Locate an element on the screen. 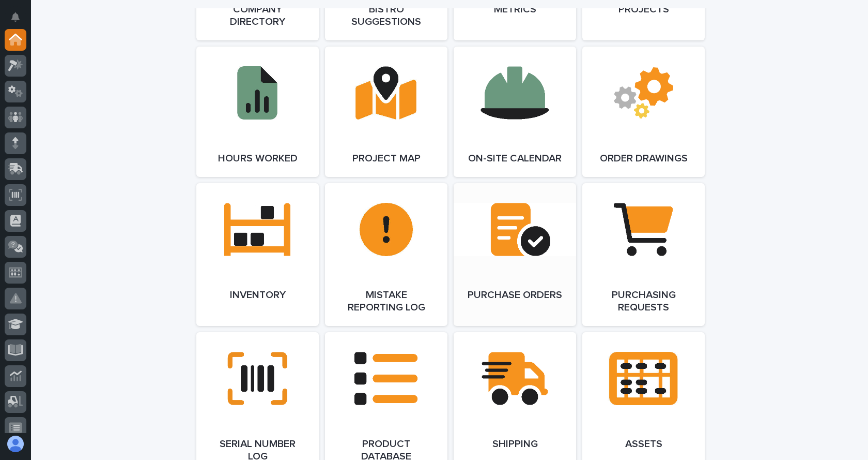 This screenshot has width=868, height=460. button: Notifications is located at coordinates (15, 17).